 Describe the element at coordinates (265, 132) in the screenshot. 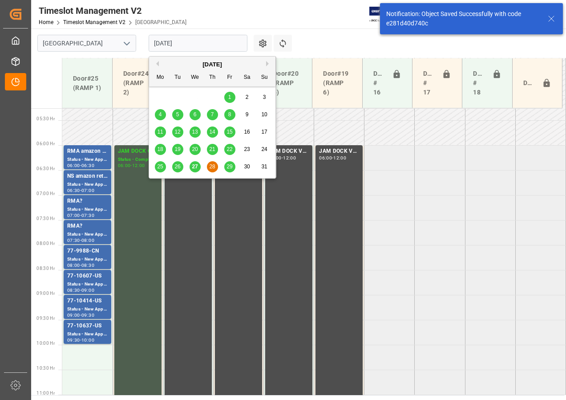

I see `div: Choose Sunday, August 17th, 2025` at that location.